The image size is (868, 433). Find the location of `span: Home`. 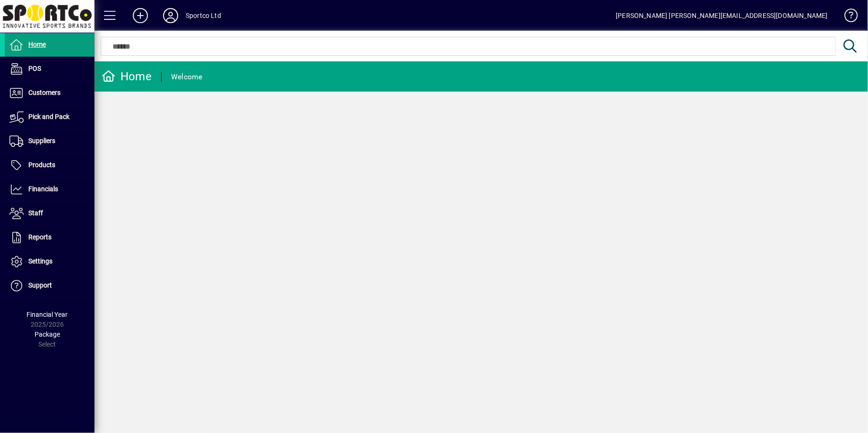

span: Home is located at coordinates (37, 44).